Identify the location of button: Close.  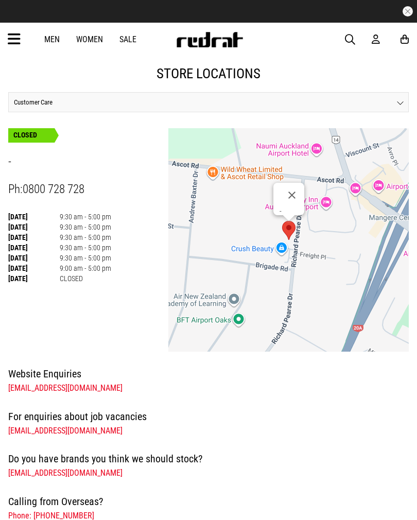
(292, 195).